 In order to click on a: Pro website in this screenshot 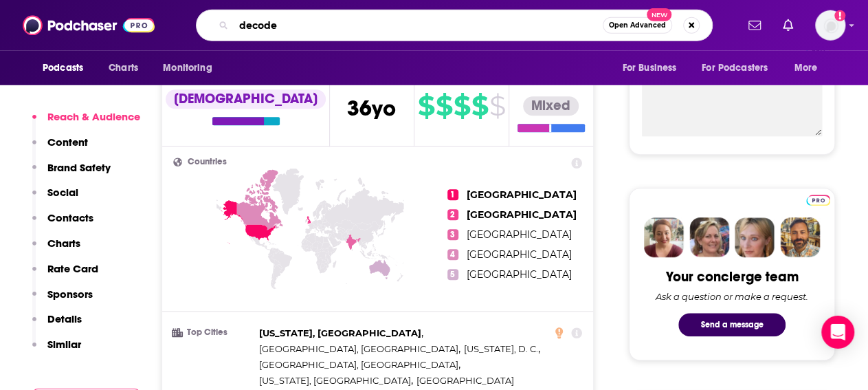, I will do `click(818, 199)`.